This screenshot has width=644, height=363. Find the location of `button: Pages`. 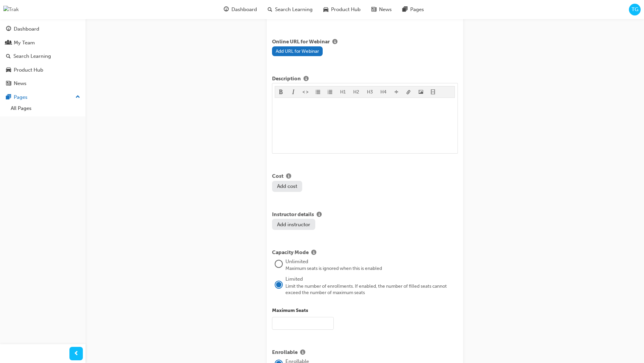

button: Pages is located at coordinates (43, 97).